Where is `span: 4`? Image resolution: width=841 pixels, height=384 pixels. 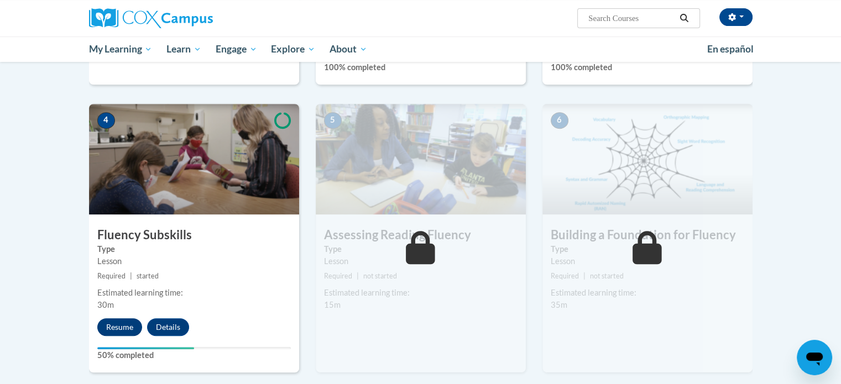 span: 4 is located at coordinates (106, 121).